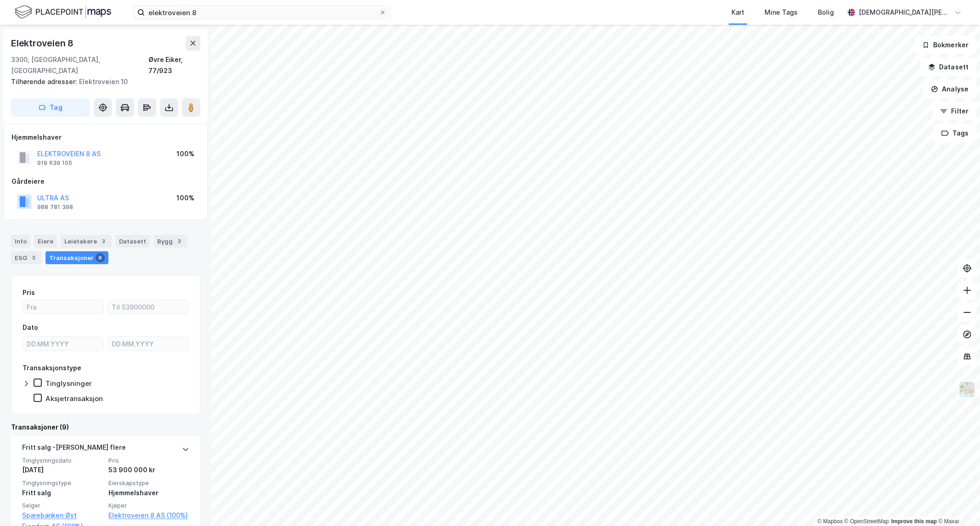 The width and height of the screenshot is (980, 526). I want to click on input: Søk på adresse, matrikkel, gårdeiere, leietakere eller personer, so click(262, 12).